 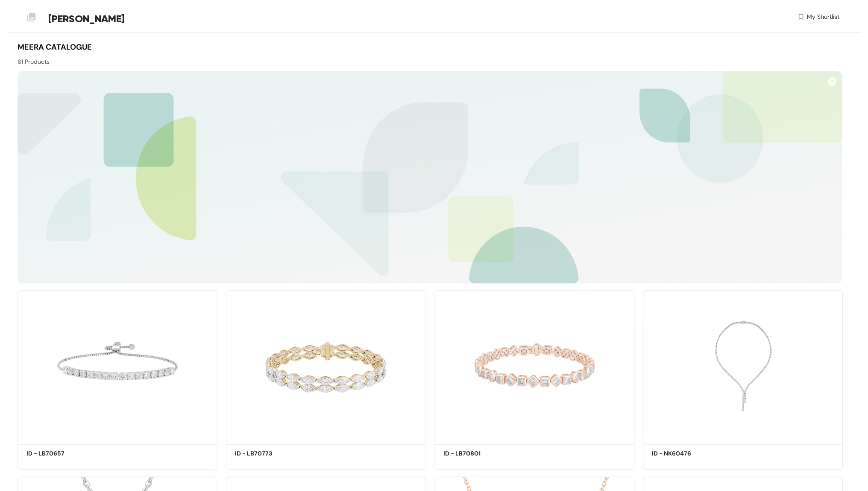 I want to click on img: wishlist, so click(x=801, y=16).